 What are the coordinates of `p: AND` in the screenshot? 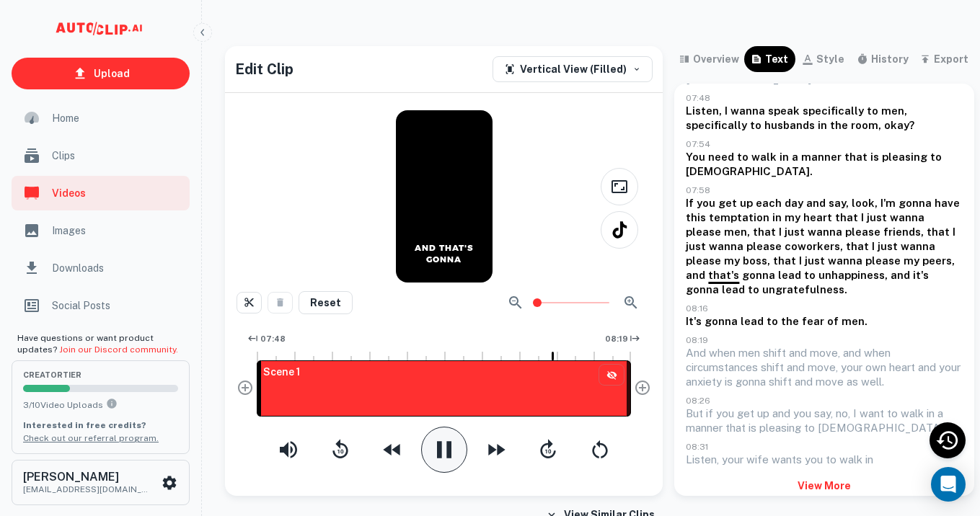 It's located at (425, 248).